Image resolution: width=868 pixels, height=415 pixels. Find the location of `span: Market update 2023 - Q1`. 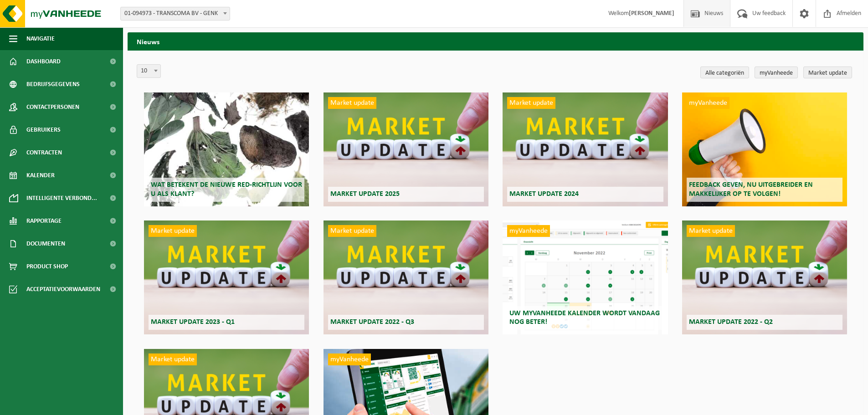

span: Market update 2023 - Q1 is located at coordinates (193, 322).